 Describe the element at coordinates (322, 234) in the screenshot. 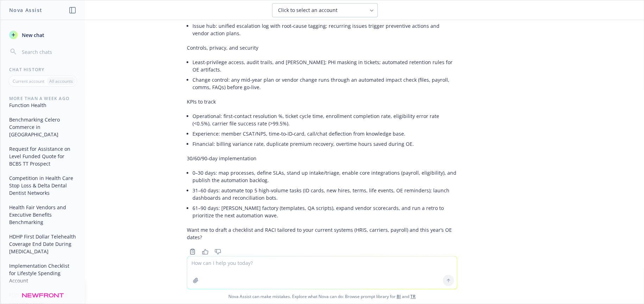

I see `p: Want me to draft a checklist and RACI tailored to your current systems (HRIS, carriers, payroll) ...` at that location.